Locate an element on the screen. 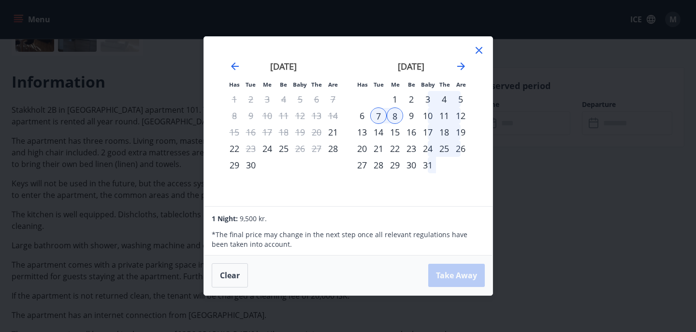 This screenshot has height=332, width=696. td: Choose sunnudagur, 21. september 2025 as your check-in date. It’s available. is located at coordinates (333, 132).